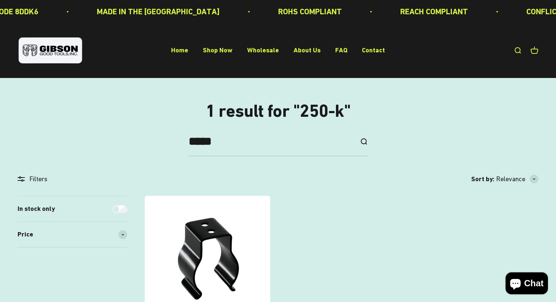 The height and width of the screenshot is (302, 556). Describe the element at coordinates (72, 179) in the screenshot. I see `div: Filters` at that location.